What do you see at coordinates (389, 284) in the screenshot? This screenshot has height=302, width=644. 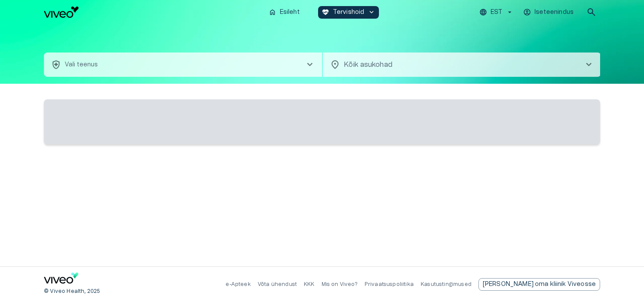 I see `a: Privaatsuspoliitika` at bounding box center [389, 284].